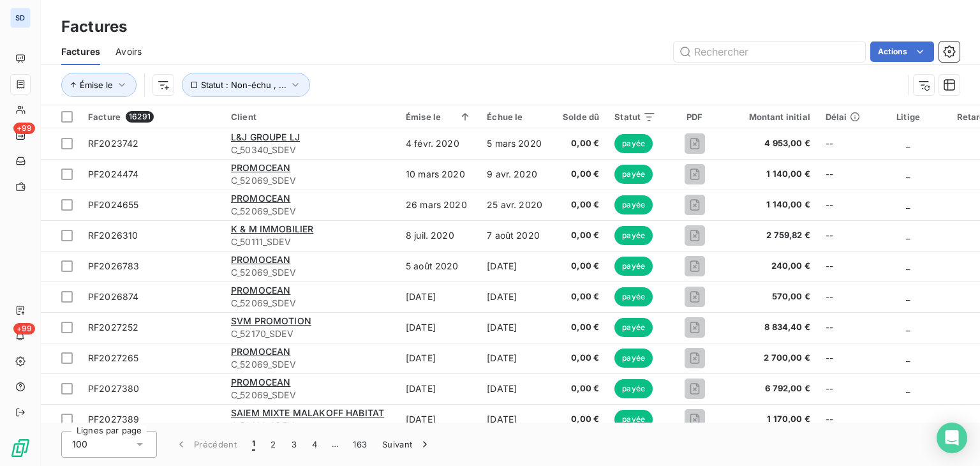 The height and width of the screenshot is (466, 980). What do you see at coordinates (113, 174) in the screenshot?
I see `span: PF2024474` at bounding box center [113, 174].